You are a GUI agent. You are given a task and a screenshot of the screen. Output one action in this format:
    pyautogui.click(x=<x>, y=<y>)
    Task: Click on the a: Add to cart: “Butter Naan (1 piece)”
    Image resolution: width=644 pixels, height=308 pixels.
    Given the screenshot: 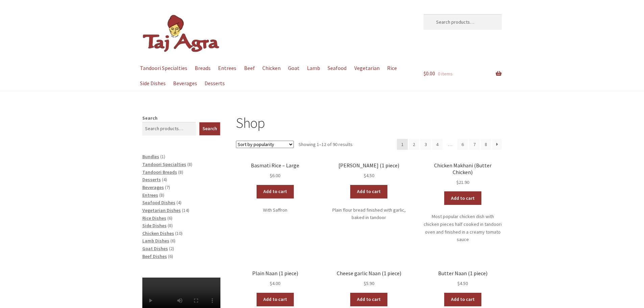 What is the action you would take?
    pyautogui.click(x=463, y=300)
    